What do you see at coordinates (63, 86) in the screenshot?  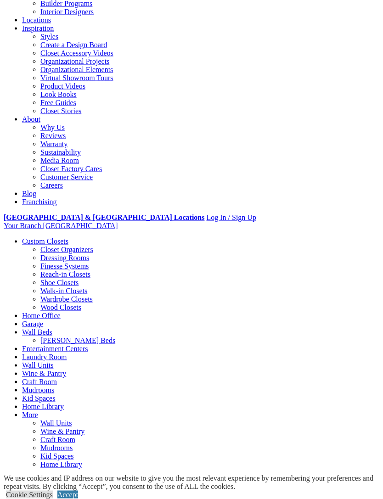 I see `a: Product Videos` at bounding box center [63, 86].